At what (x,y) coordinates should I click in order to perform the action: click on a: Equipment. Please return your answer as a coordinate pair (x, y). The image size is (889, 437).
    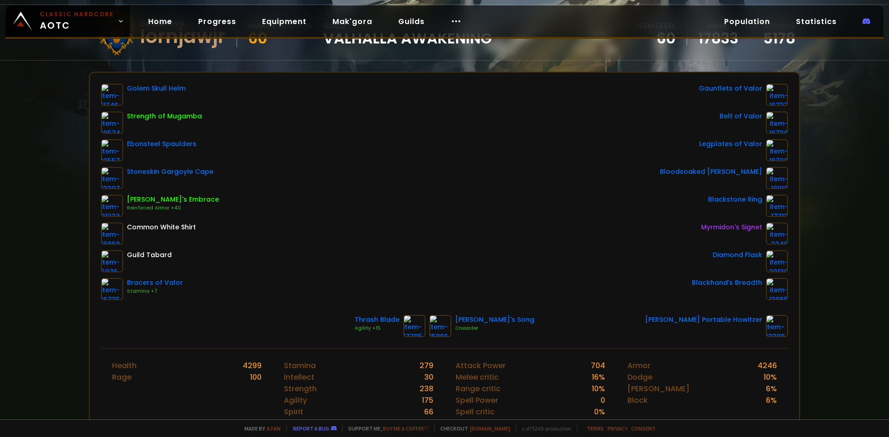
    Looking at the image, I should click on (284, 21).